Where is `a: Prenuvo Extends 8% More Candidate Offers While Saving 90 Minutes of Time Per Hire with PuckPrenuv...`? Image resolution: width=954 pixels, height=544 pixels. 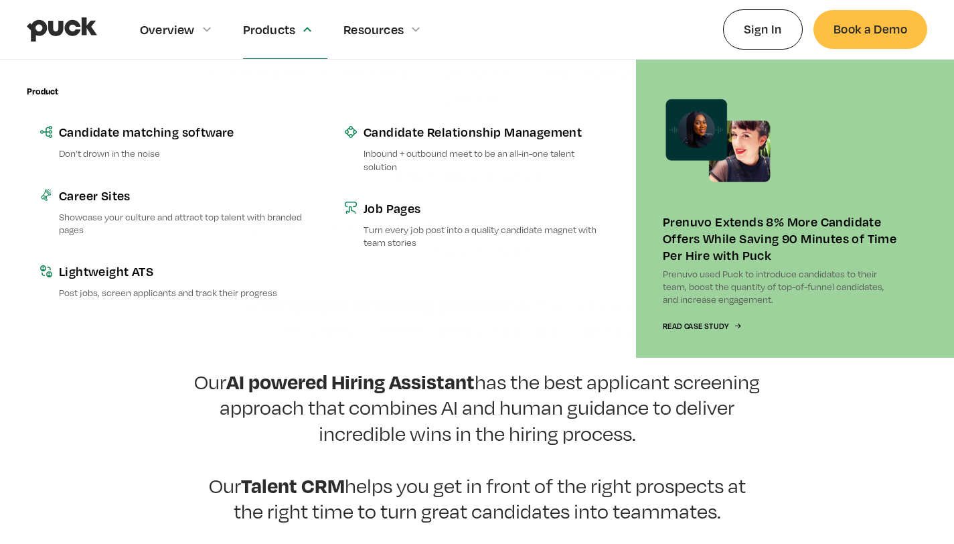
a: Prenuvo Extends 8% More Candidate Offers While Saving 90 Minutes of Time Per Hire with PuckPrenuv... is located at coordinates (782, 208).